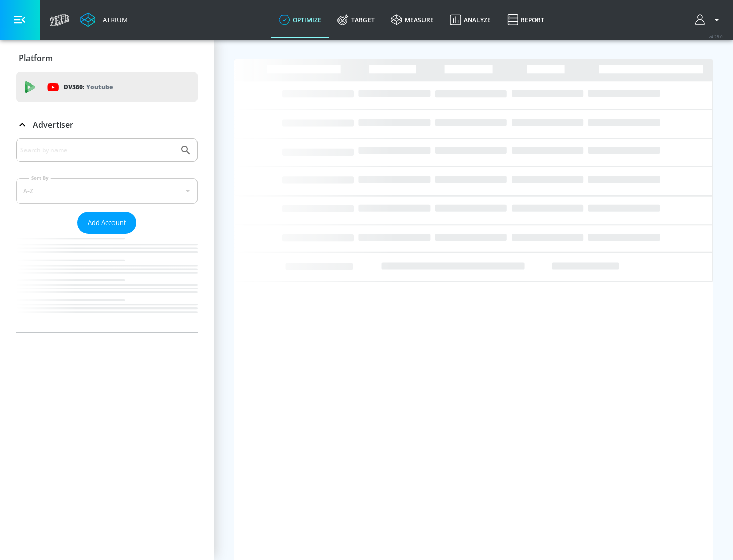 The height and width of the screenshot is (560, 733). I want to click on a: optimize, so click(300, 20).